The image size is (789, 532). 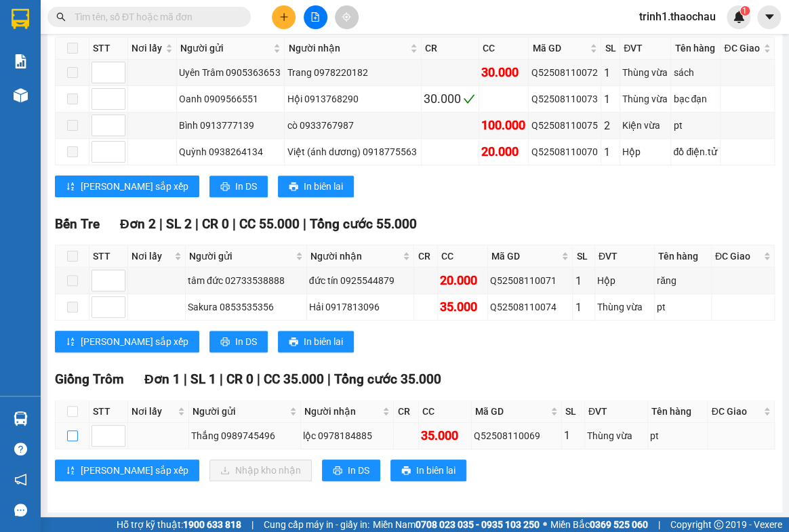 What do you see at coordinates (179, 223) in the screenshot?
I see `span: SL 2` at bounding box center [179, 223].